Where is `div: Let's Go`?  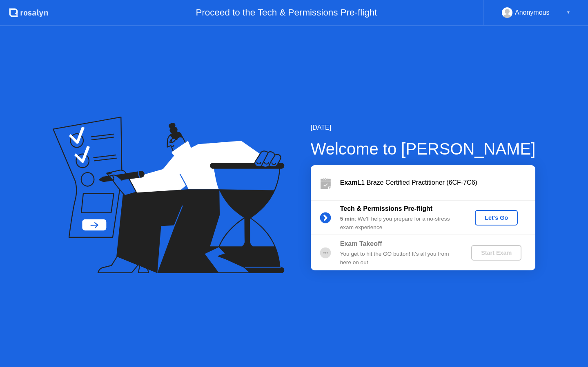 div: Let's Go is located at coordinates (496, 218).